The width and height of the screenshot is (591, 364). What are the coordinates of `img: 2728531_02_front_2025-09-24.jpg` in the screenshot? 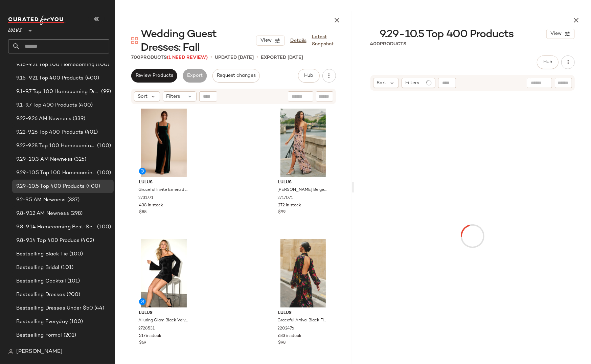 It's located at (163, 274).